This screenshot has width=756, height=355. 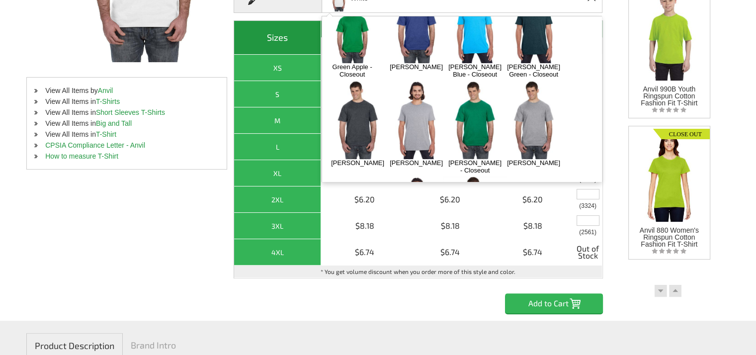 What do you see at coordinates (681, 133) in the screenshot?
I see `img: Closeout` at bounding box center [681, 133].